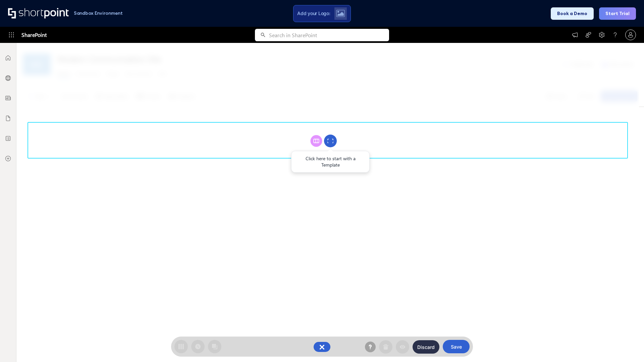 Image resolution: width=644 pixels, height=362 pixels. I want to click on h1: Sandbox Environment, so click(99, 13).